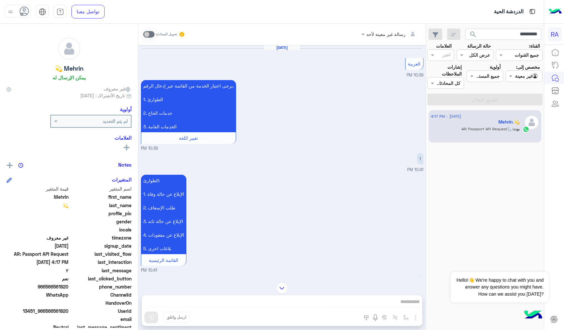 The width and height of the screenshot is (564, 330). I want to click on div: RA, so click(554, 34).